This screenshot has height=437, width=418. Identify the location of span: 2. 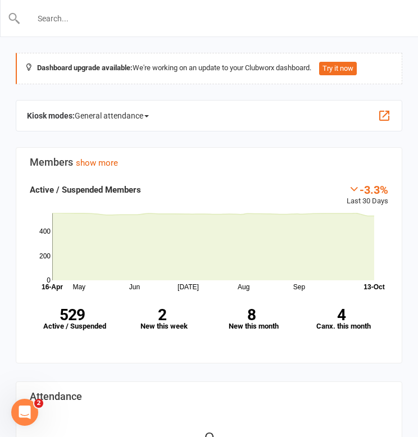
(39, 403).